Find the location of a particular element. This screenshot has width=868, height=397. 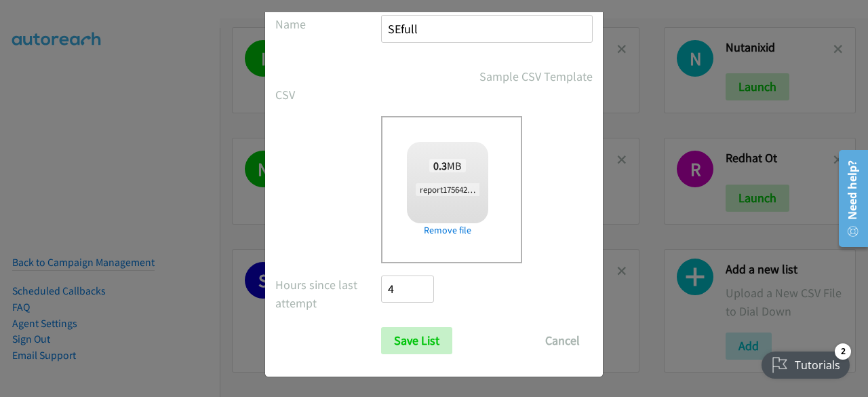

div: Need help? is located at coordinates (23, 46).